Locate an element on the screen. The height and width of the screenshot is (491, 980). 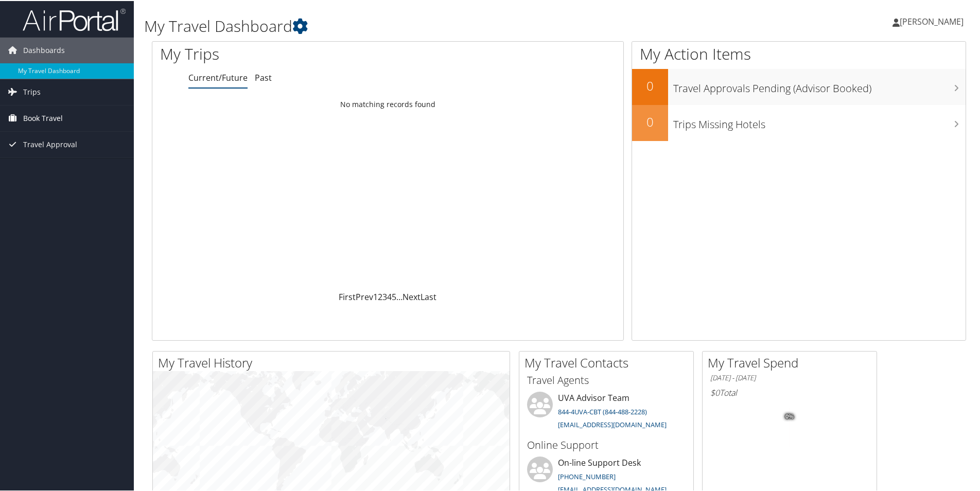
a: 0Travel Approvals Pending (Advisor Booked) is located at coordinates (799, 86).